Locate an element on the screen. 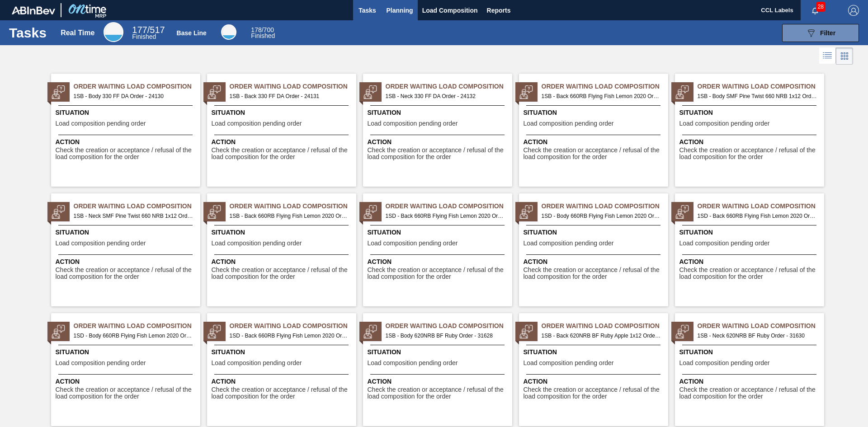 This screenshot has height=427, width=868. span: Tasks is located at coordinates (368, 11).